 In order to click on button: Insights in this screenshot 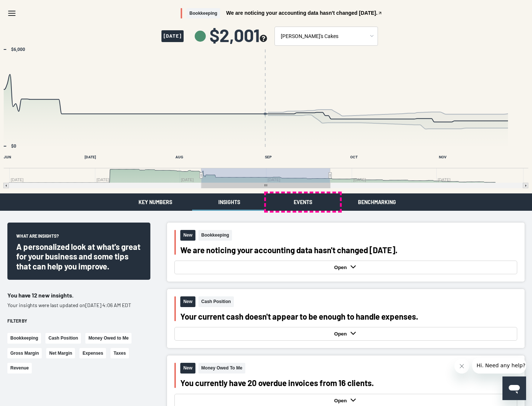, I will do `click(229, 202)`.